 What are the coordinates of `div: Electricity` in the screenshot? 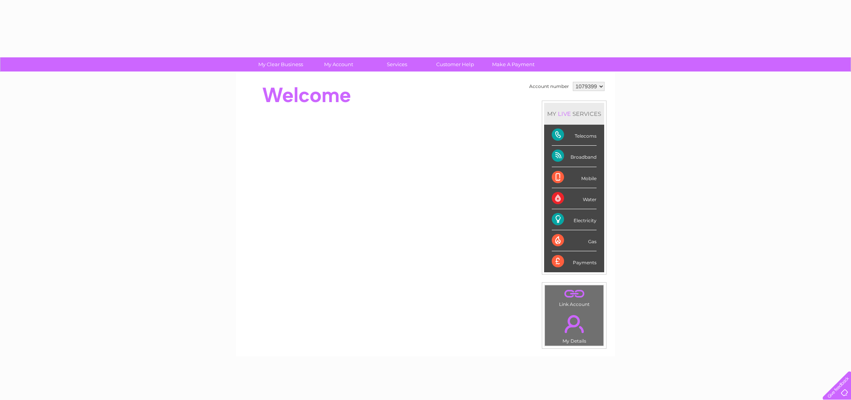 It's located at (574, 220).